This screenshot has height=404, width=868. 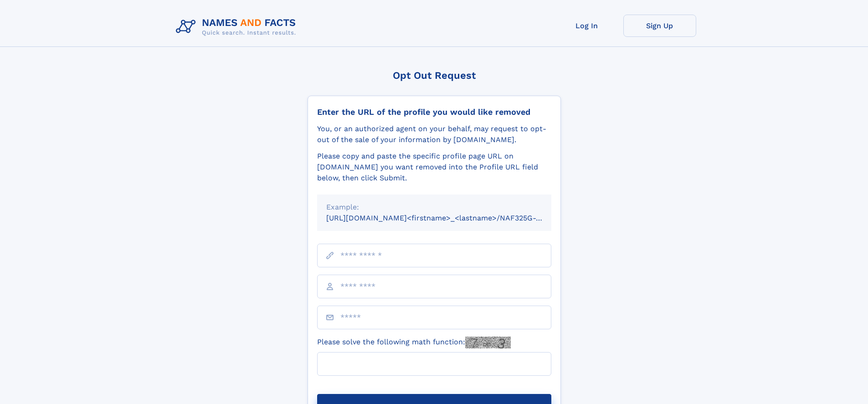 I want to click on a: Log In, so click(x=586, y=26).